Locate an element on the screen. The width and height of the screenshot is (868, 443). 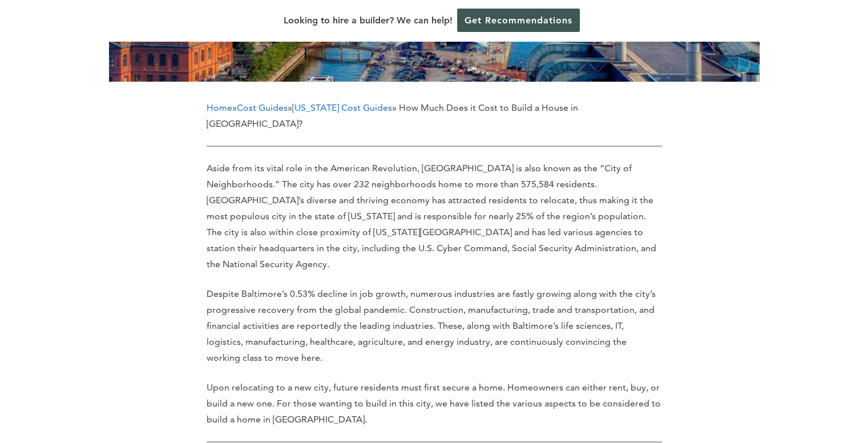
a: Cost Guides is located at coordinates (262, 107).